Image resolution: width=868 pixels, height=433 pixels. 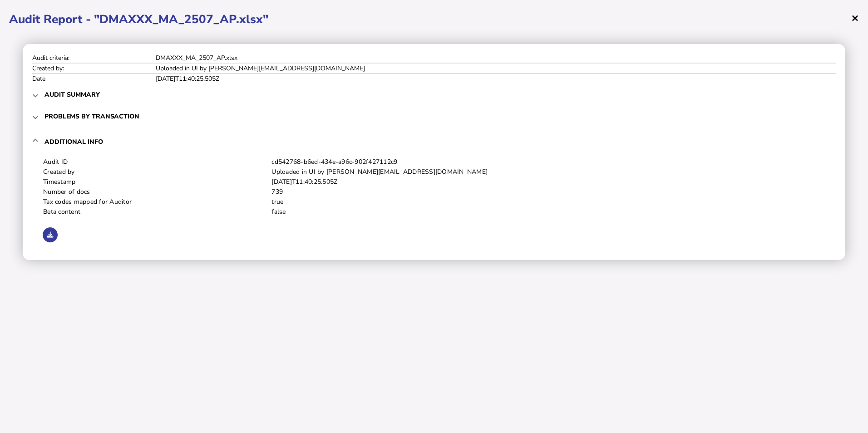 I want to click on h3: Additional info, so click(x=74, y=142).